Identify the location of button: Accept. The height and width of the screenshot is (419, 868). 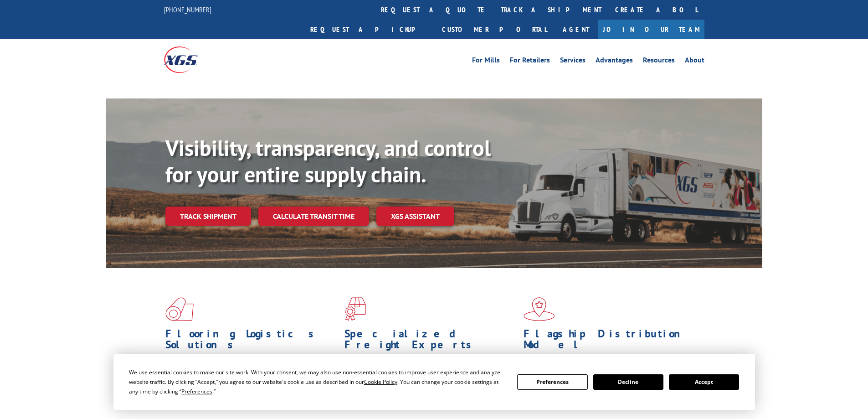
(704, 382).